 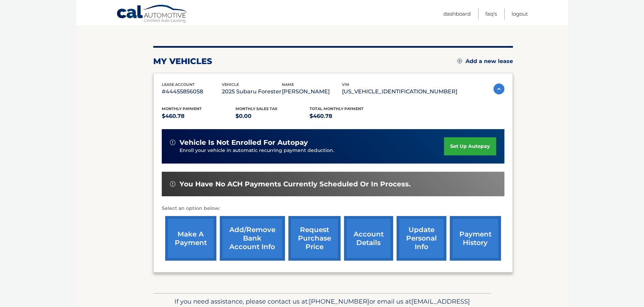 What do you see at coordinates (295, 184) in the screenshot?
I see `span: You have no ACH payments currently scheduled or in process.` at bounding box center [295, 184].